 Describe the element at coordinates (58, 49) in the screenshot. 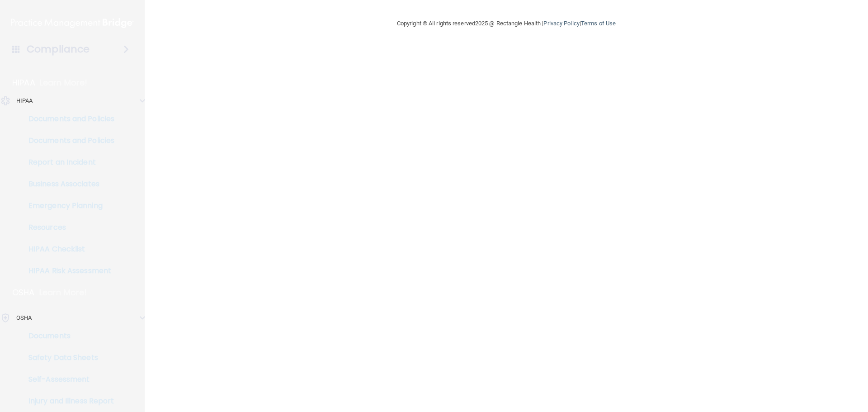

I see `h4: Compliance` at that location.